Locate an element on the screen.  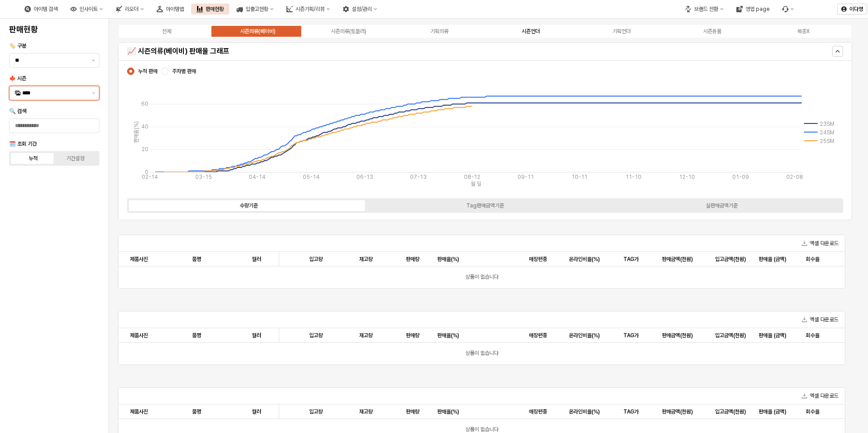
div: 누적 is located at coordinates (34, 158).